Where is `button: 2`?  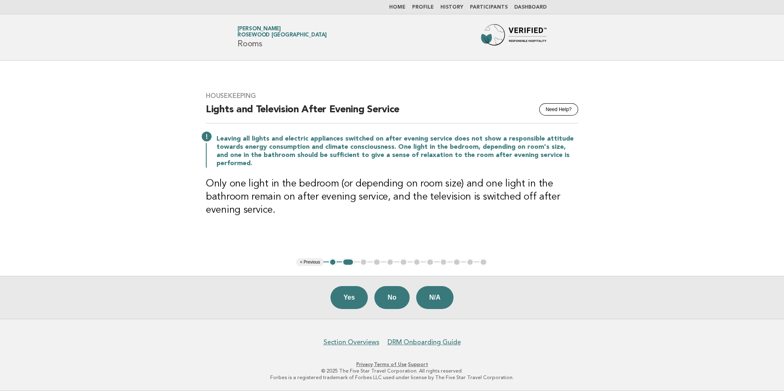
button: 2 is located at coordinates (348, 262).